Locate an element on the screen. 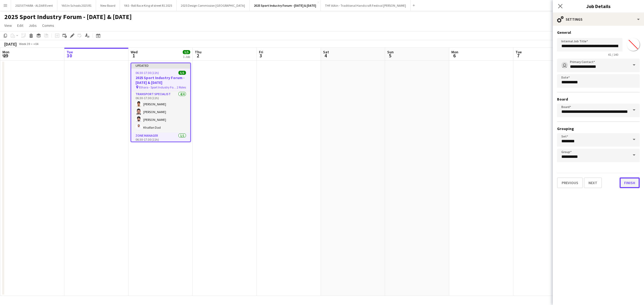  span: 5 is located at coordinates (390, 55).